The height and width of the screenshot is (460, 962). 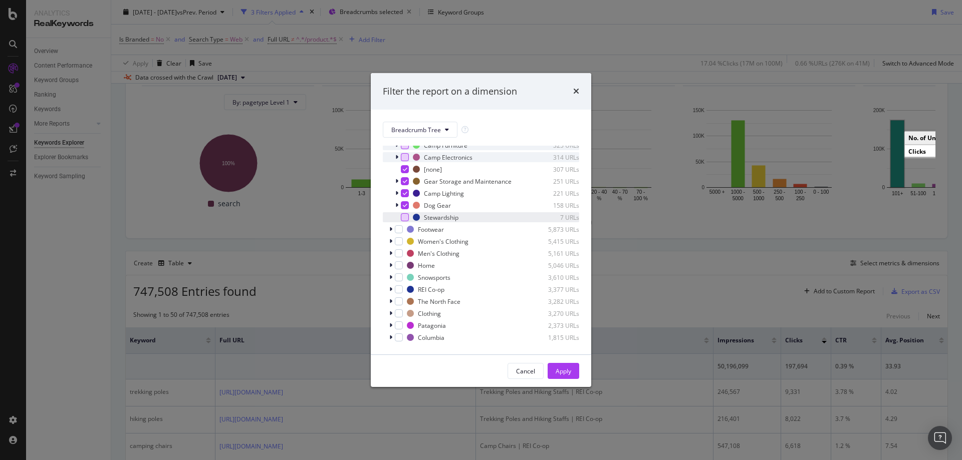 I want to click on div: Open Intercom Messenger, so click(x=940, y=438).